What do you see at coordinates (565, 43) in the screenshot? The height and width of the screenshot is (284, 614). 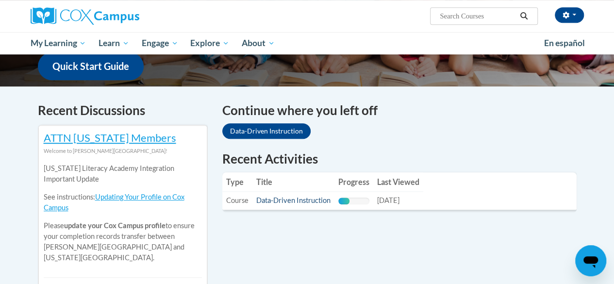 I see `a: En español` at bounding box center [565, 43].